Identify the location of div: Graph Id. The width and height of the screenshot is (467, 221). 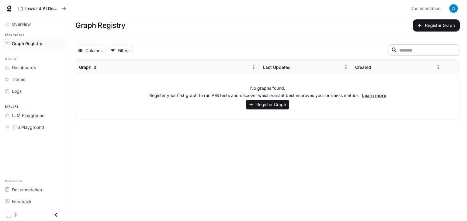
(87, 67).